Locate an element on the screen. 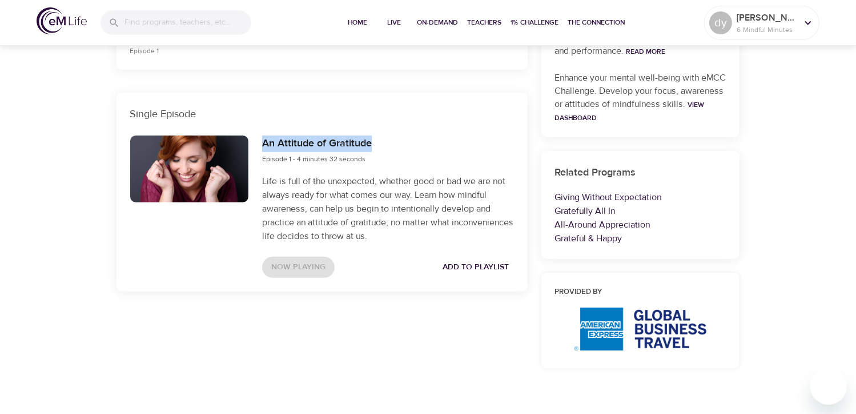  a: Giving Without Expectation is located at coordinates (608, 197).